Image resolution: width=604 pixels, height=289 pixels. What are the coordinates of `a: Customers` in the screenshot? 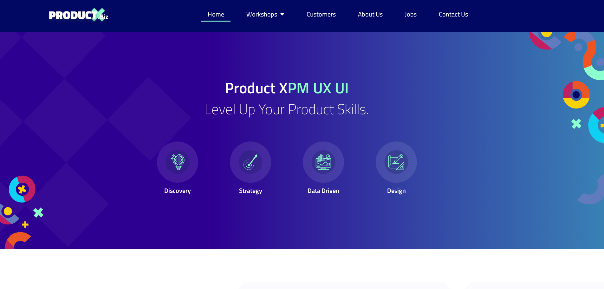 It's located at (321, 14).